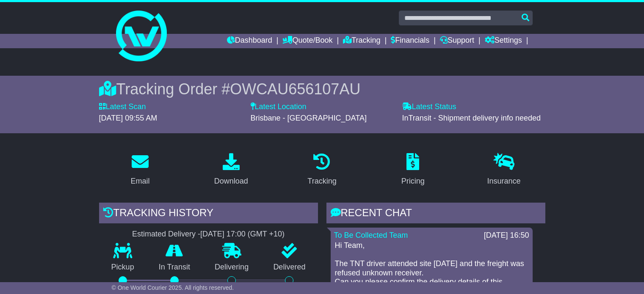 The height and width of the screenshot is (294, 644). What do you see at coordinates (279, 107) in the screenshot?
I see `label: Latest Location` at bounding box center [279, 107].